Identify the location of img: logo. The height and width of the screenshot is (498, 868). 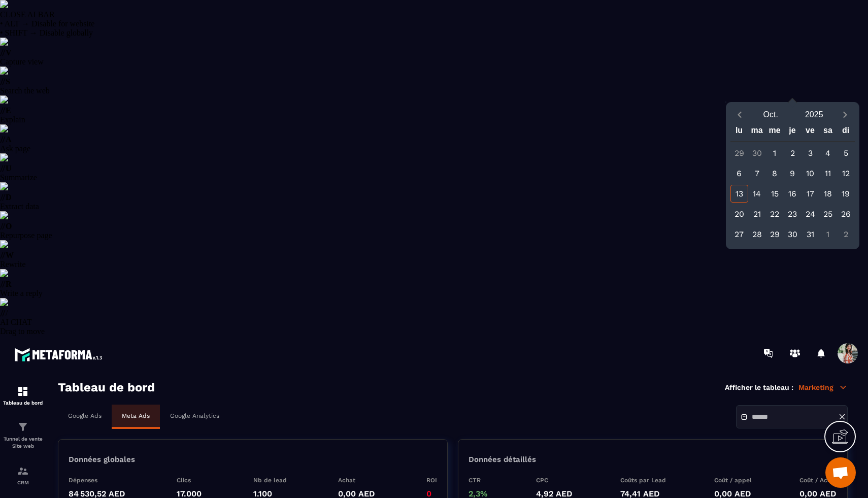
(60, 354).